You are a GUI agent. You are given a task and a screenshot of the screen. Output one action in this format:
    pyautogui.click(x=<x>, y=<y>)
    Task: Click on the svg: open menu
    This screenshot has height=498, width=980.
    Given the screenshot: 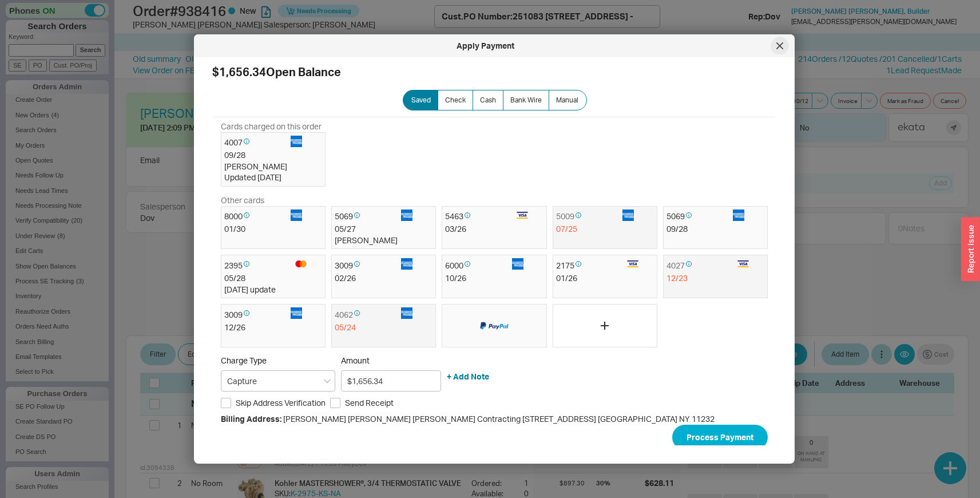 What is the action you would take?
    pyautogui.click(x=327, y=381)
    